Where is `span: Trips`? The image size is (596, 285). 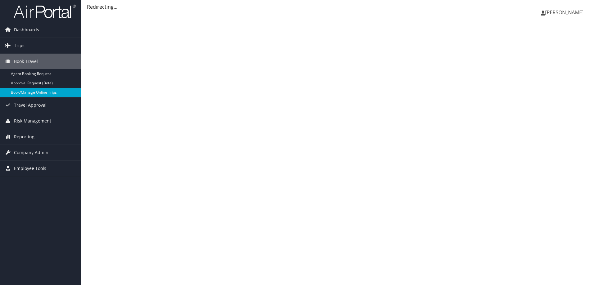 span: Trips is located at coordinates (19, 46).